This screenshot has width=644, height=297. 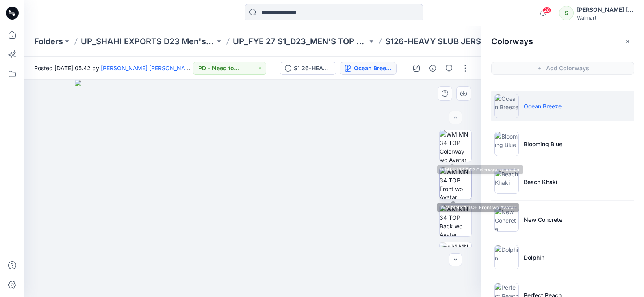 I want to click on img: Blooming Blue, so click(x=507, y=144).